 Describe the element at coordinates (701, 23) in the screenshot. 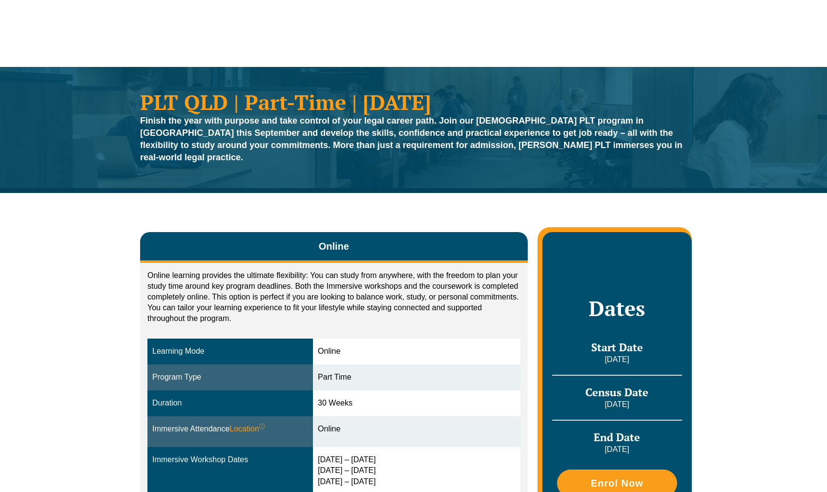

I see `a: Venue Hire` at that location.